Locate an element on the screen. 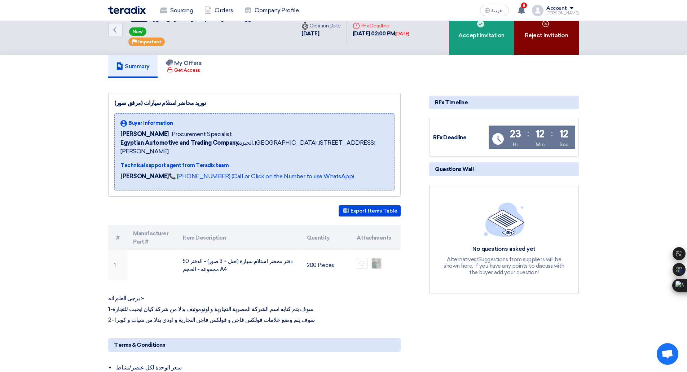 Image resolution: width=687 pixels, height=372 pixels. span: Important is located at coordinates (150, 42).